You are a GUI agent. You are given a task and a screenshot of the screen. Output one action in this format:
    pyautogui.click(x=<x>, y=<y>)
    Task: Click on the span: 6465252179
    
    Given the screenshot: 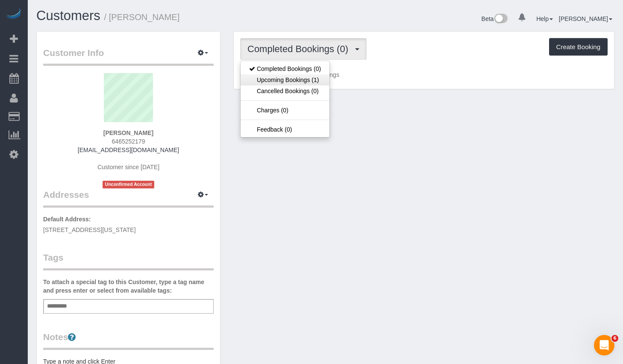 What is the action you would take?
    pyautogui.click(x=129, y=141)
    